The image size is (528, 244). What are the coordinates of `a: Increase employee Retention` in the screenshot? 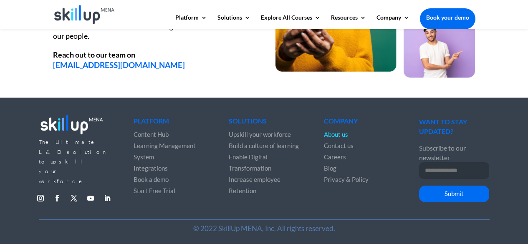 It's located at (254, 185).